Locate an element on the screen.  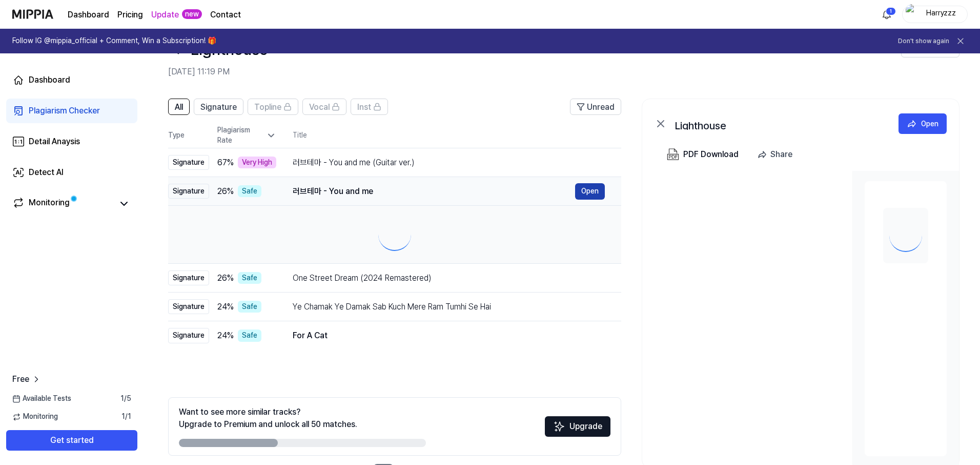
button: Inst is located at coordinates (369, 107).